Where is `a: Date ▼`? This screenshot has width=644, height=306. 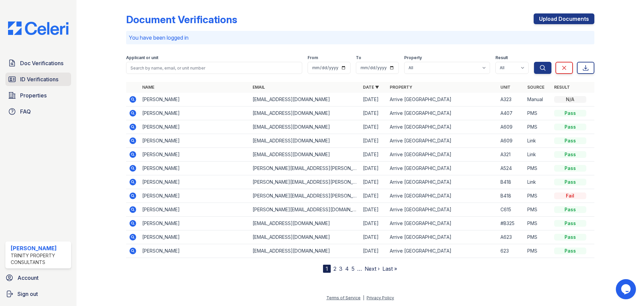
a: Date ▼ is located at coordinates (371, 87).